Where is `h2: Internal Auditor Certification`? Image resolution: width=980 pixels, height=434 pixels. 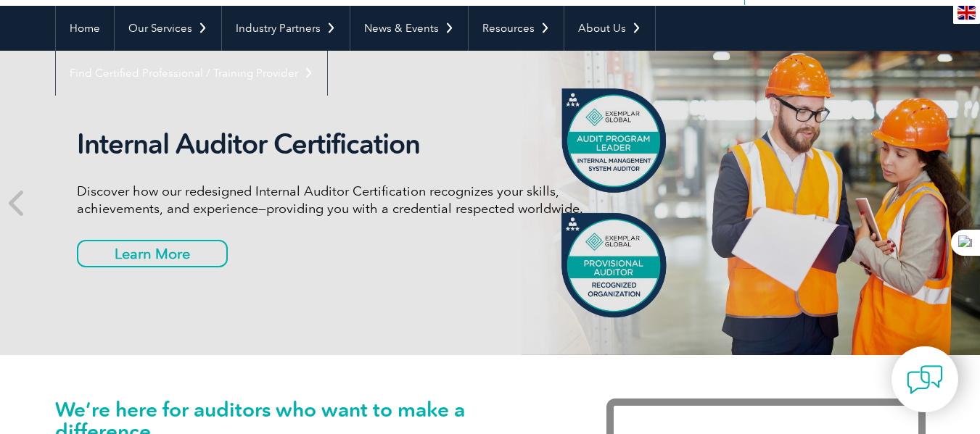
h2: Internal Auditor Certification is located at coordinates (349, 145).